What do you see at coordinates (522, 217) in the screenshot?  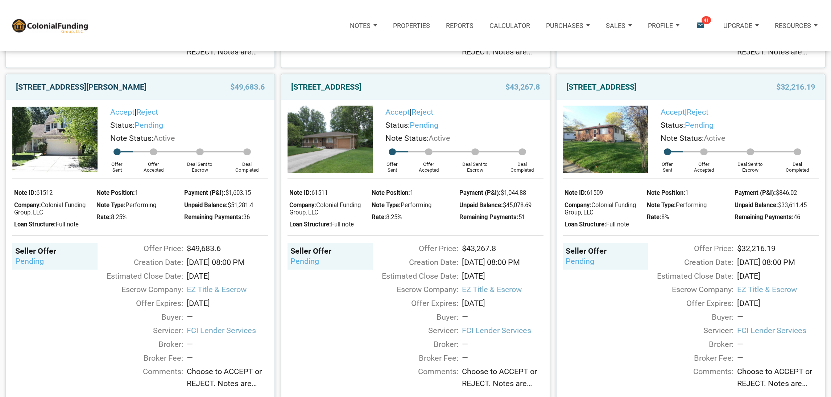 I see `span: 51` at bounding box center [522, 217].